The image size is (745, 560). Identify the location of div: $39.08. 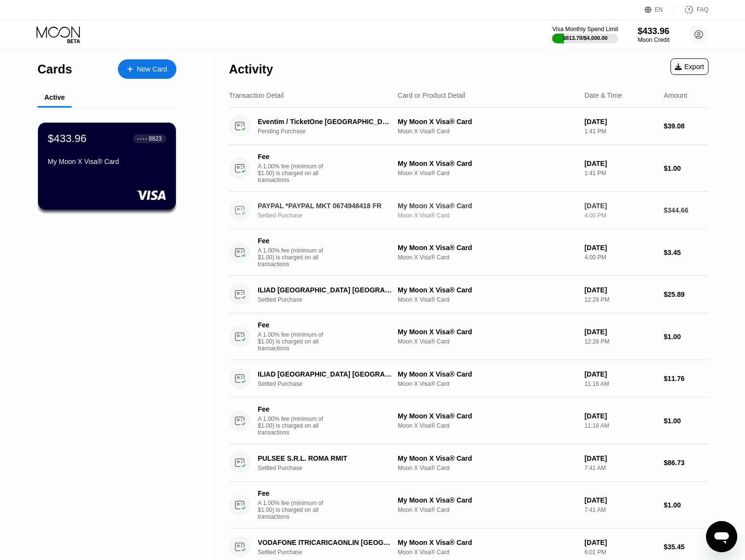
(686, 126).